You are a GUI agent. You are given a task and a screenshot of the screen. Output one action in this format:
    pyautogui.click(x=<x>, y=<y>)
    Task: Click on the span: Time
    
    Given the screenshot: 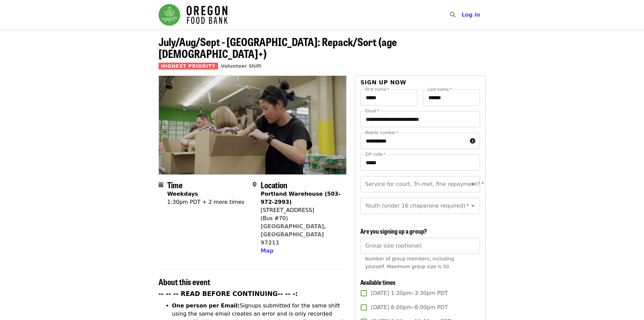 What is the action you would take?
    pyautogui.click(x=175, y=184)
    